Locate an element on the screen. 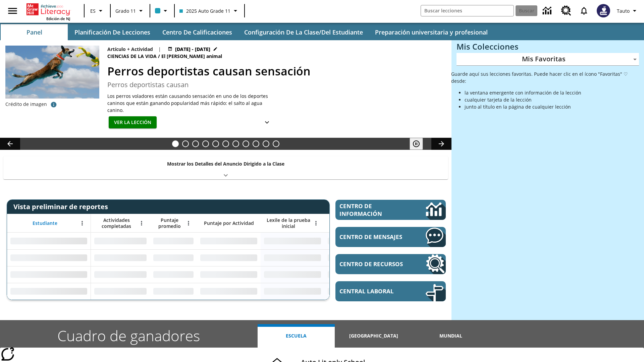  button: Diapositiva 8 La moda en la antigua Roma is located at coordinates (246, 144).